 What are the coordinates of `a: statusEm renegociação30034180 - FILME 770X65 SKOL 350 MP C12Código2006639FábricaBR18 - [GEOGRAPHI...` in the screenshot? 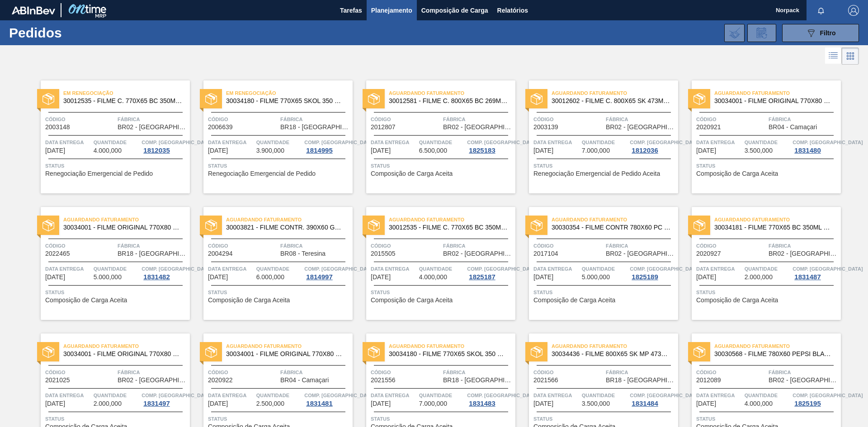 It's located at (271, 137).